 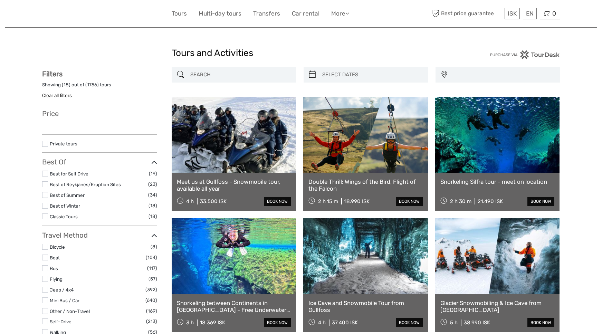 I want to click on a: Meet us at Gullfoss - Snowmobile tour, available all year, so click(x=234, y=185).